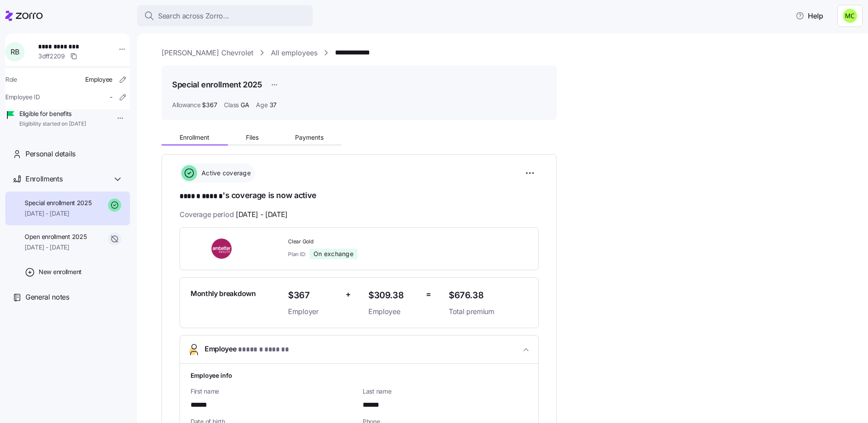  I want to click on span: Help, so click(809, 16).